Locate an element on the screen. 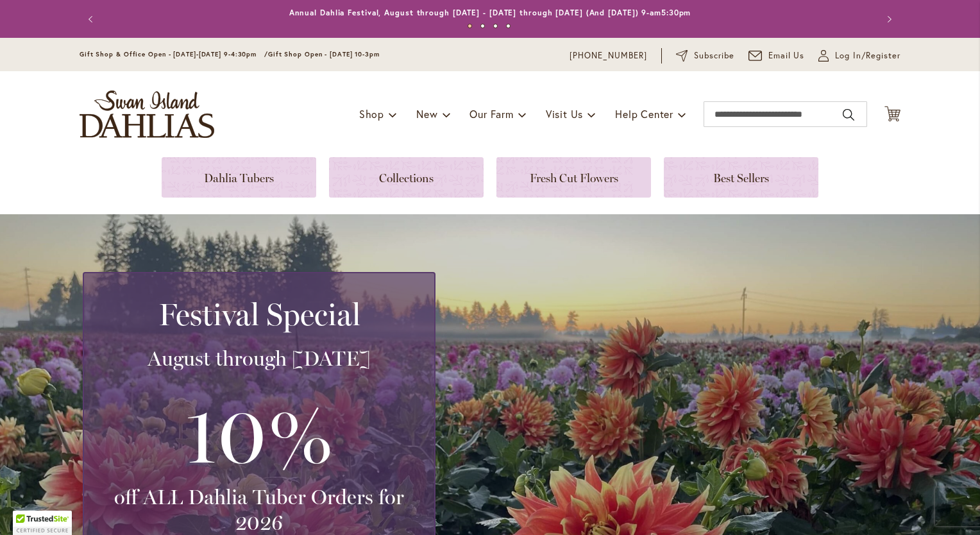 The image size is (980, 535). span: Visit Us is located at coordinates (564, 114).